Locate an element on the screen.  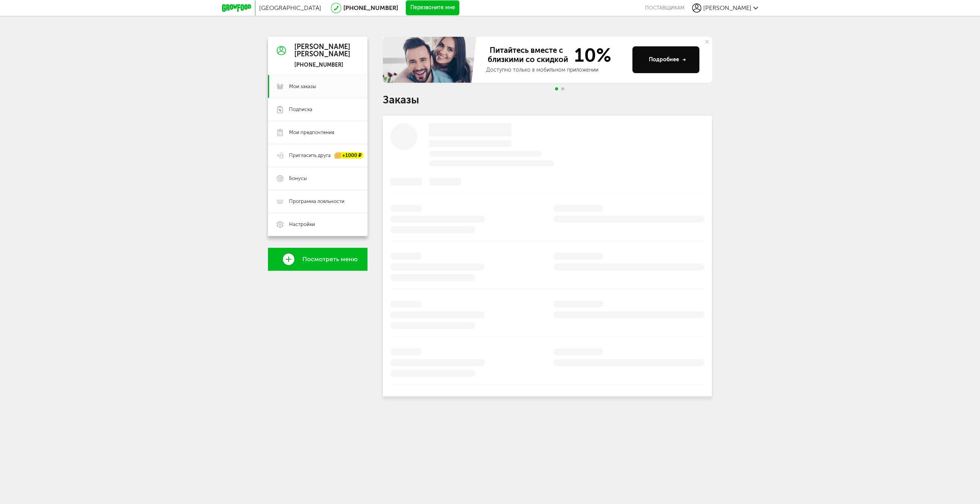
span: Пригласить друга is located at coordinates (310, 155).